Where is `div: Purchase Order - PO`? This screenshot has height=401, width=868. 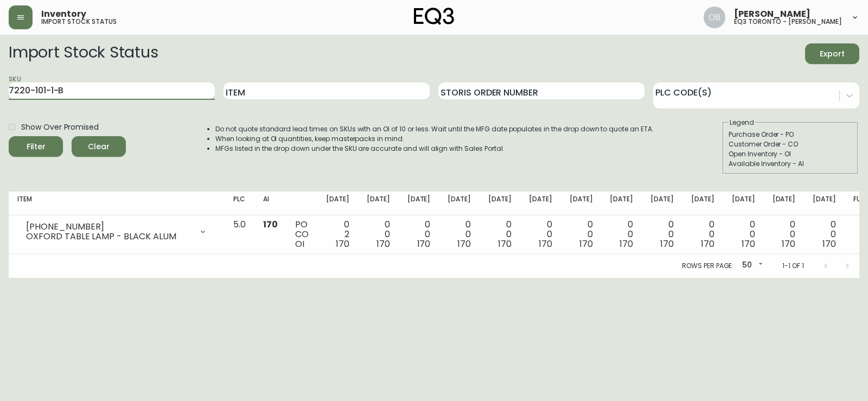 div: Purchase Order - PO is located at coordinates (791, 135).